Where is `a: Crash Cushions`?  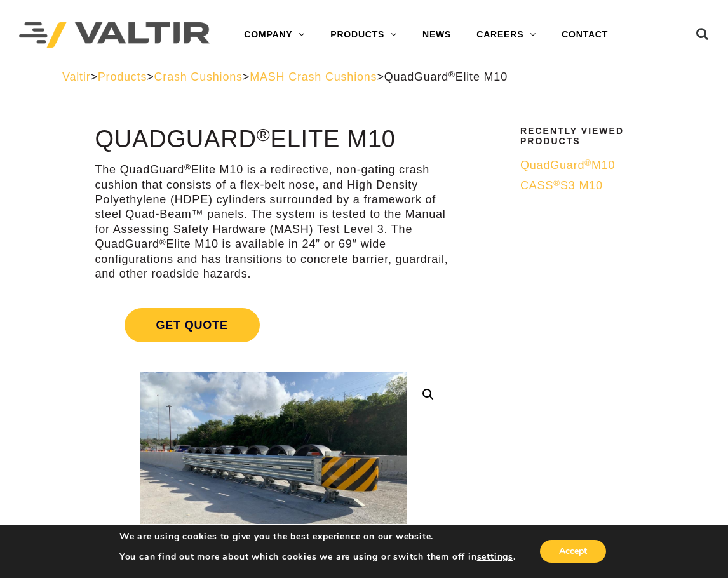
a: Crash Cushions is located at coordinates (199, 77).